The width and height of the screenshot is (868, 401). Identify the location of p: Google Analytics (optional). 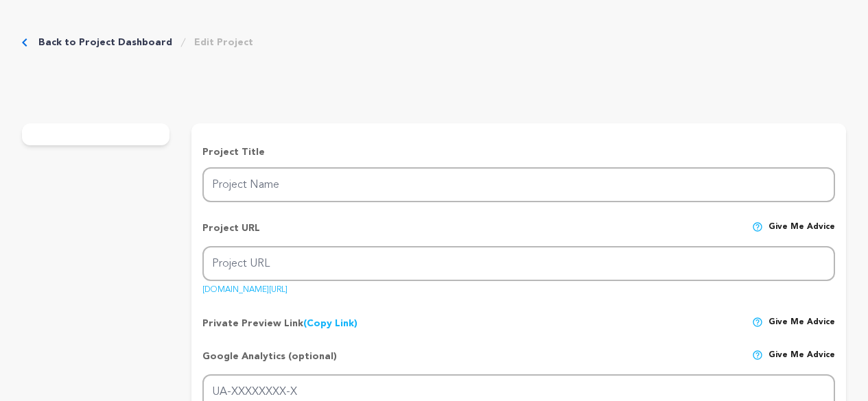
(270, 362).